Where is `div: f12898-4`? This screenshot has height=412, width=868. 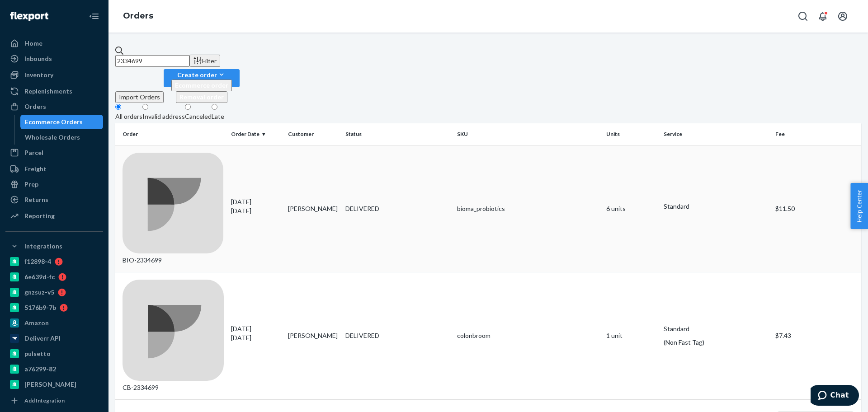
div: f12898-4 is located at coordinates (38, 262).